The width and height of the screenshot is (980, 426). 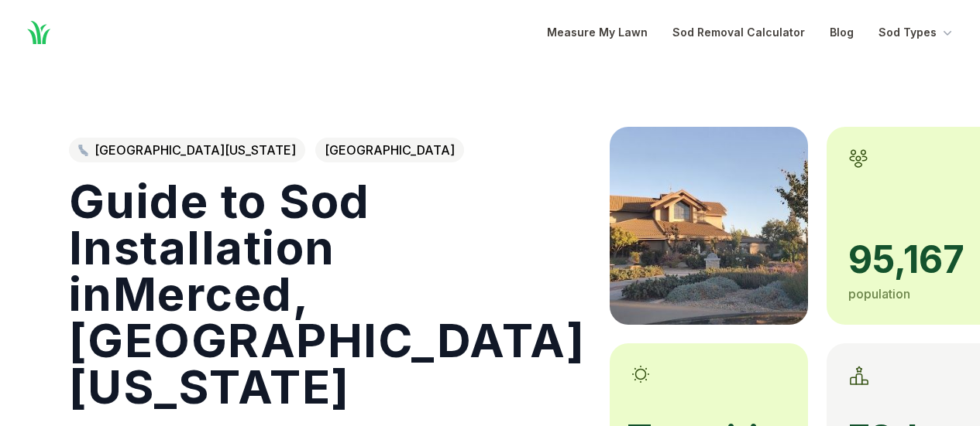 What do you see at coordinates (597, 33) in the screenshot?
I see `a: Measure My Lawn` at bounding box center [597, 33].